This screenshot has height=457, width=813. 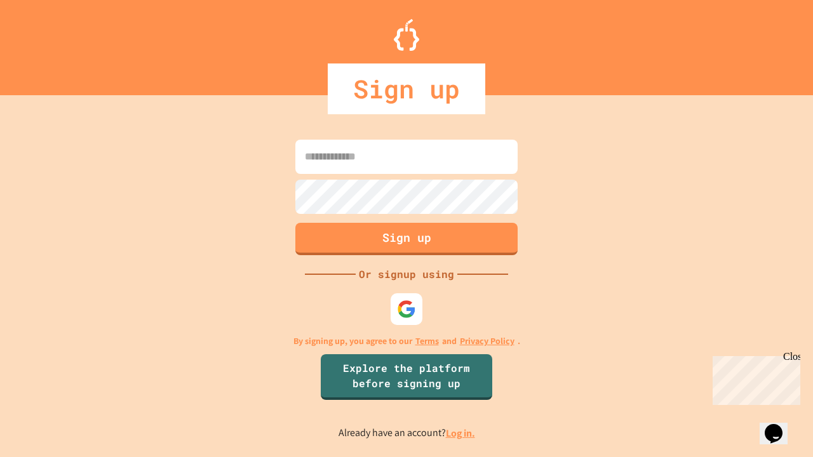 What do you see at coordinates (46, 43) in the screenshot?
I see `div: Chat with us now!Close` at bounding box center [46, 43].